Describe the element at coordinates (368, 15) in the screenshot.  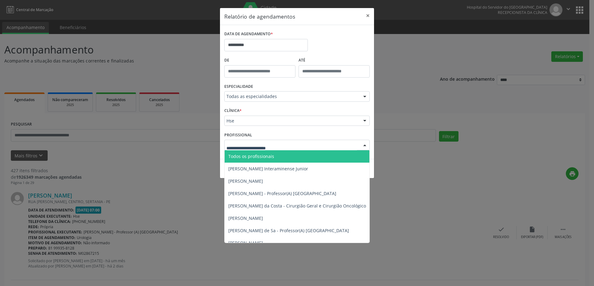
I see `button: Close` at that location.